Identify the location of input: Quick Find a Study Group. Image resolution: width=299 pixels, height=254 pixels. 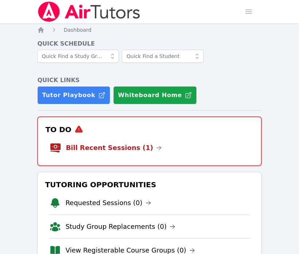
(78, 56).